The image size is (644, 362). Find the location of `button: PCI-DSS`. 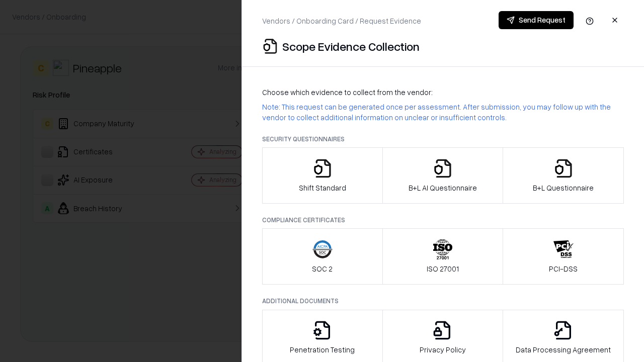

button: PCI-DSS is located at coordinates (563, 257).